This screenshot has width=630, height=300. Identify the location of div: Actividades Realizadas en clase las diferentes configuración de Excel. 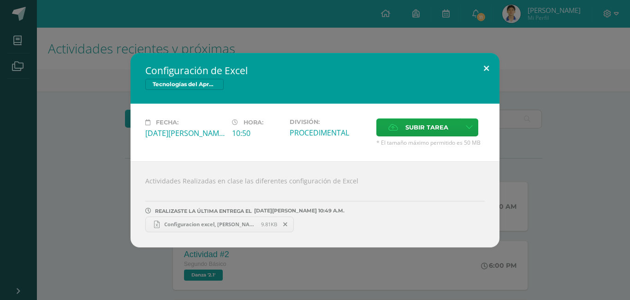
(315, 204).